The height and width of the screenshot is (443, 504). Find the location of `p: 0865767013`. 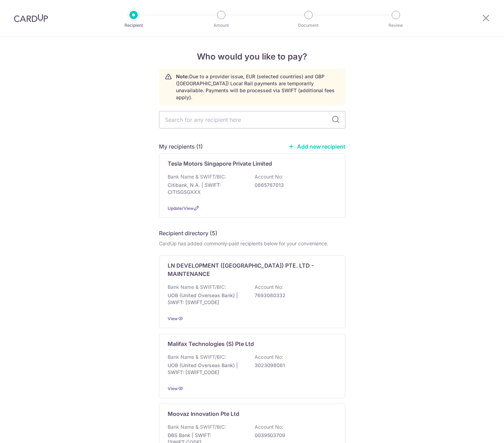

p: 0865767013 is located at coordinates (293, 185).